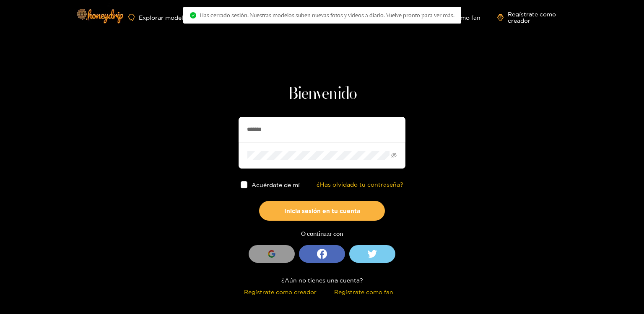 The image size is (644, 314). I want to click on span: invisible para los ojos, so click(393, 155).